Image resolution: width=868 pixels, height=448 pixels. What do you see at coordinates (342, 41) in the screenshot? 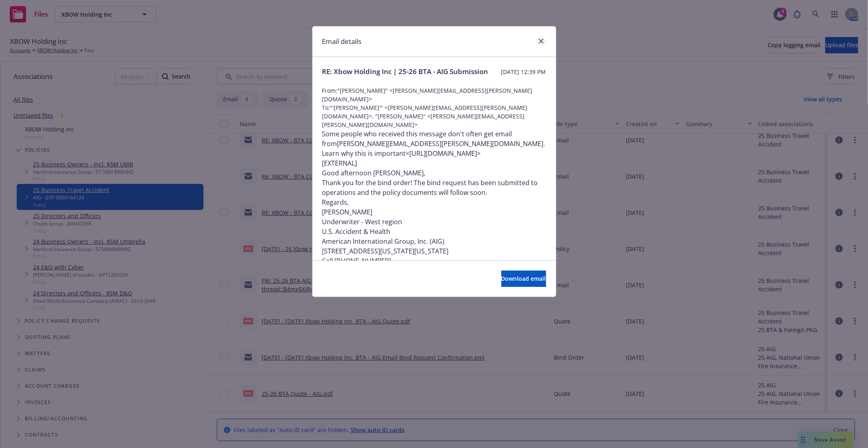
I see `h1: Email details` at bounding box center [342, 41].